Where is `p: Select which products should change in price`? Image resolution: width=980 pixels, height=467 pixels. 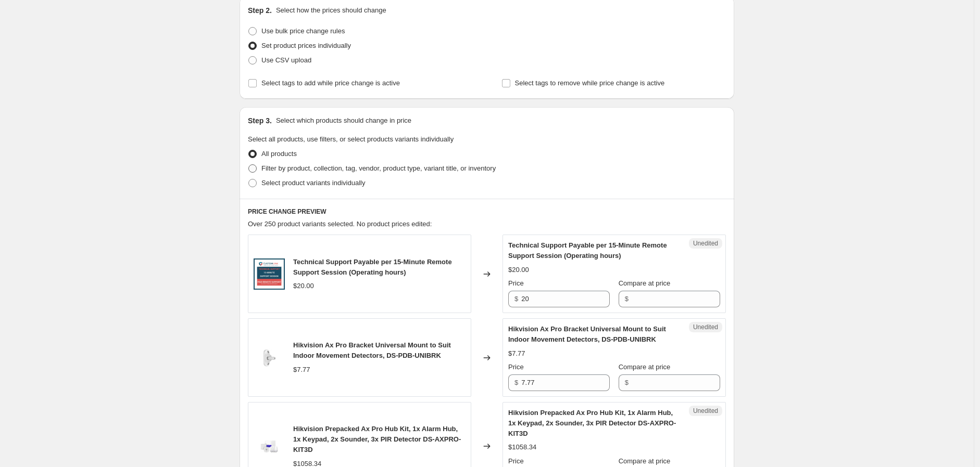
p: Select which products should change in price is located at coordinates (344, 121).